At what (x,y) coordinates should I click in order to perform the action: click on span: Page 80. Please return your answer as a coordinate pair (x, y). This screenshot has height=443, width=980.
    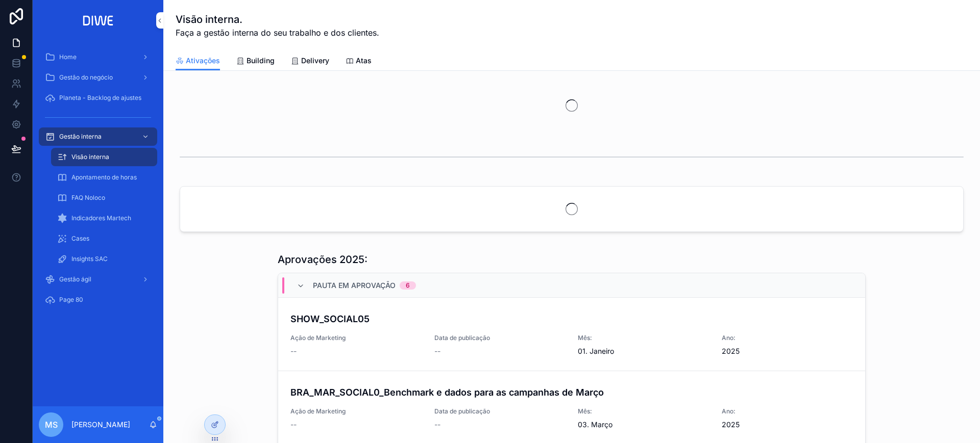
    Looking at the image, I should click on (71, 300).